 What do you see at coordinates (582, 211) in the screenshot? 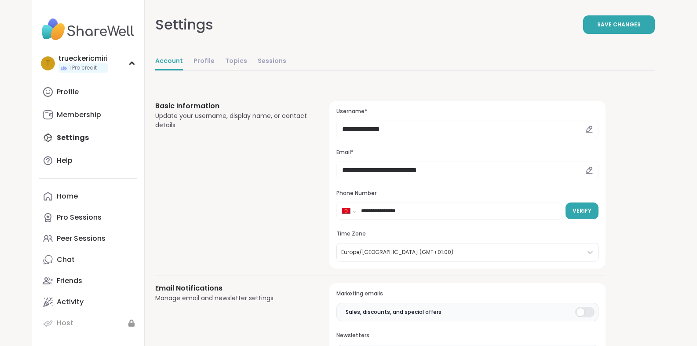
I see `button: Verify` at bounding box center [582, 211].